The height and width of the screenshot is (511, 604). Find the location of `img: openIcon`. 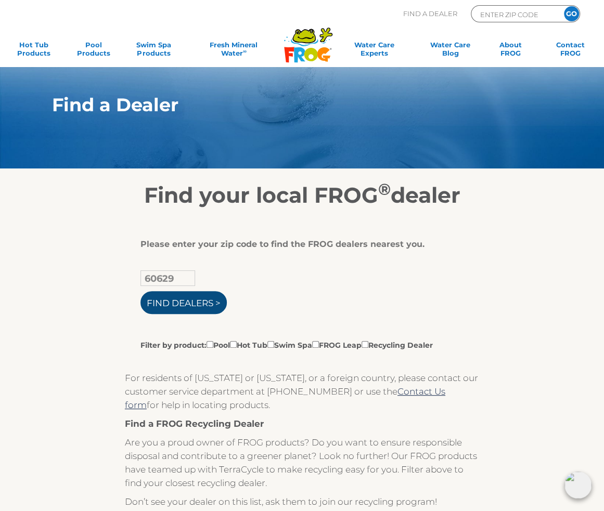

img: openIcon is located at coordinates (578, 485).